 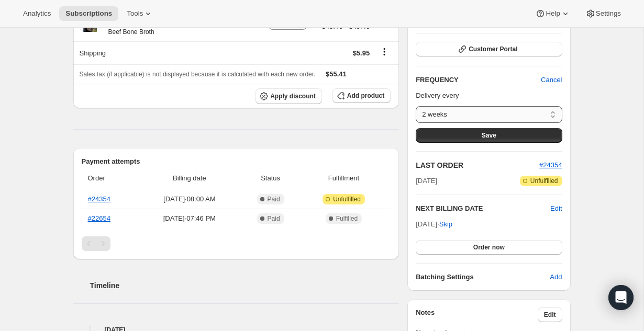 What do you see at coordinates (366, 96) in the screenshot?
I see `span: Add product` at bounding box center [366, 96].